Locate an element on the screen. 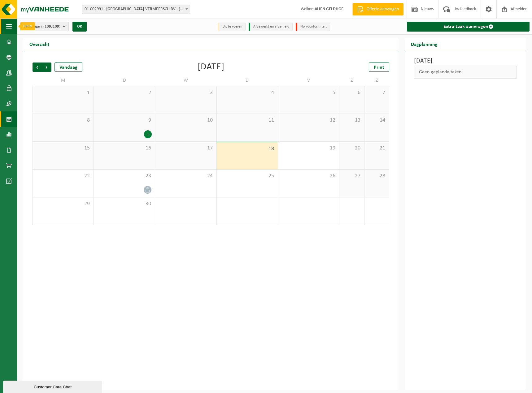 The image size is (532, 393). a: Print is located at coordinates (379, 67).